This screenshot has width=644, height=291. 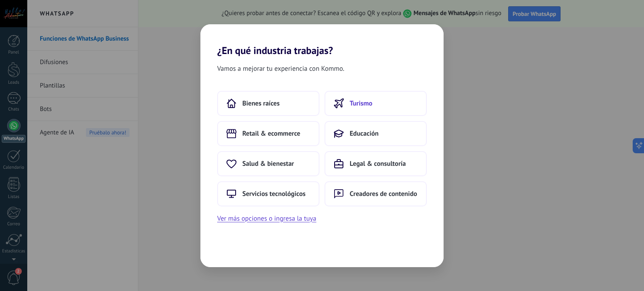 I want to click on button: Salud & bienestar, so click(x=268, y=164).